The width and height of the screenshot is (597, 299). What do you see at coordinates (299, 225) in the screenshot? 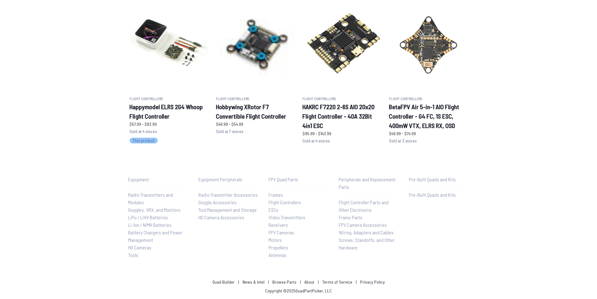
I see `a: Receivers` at bounding box center [299, 225].